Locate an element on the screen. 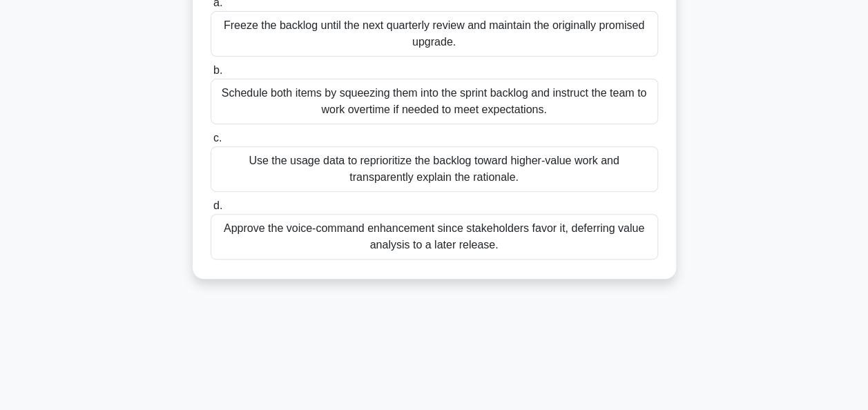  span: d. is located at coordinates (217, 205).